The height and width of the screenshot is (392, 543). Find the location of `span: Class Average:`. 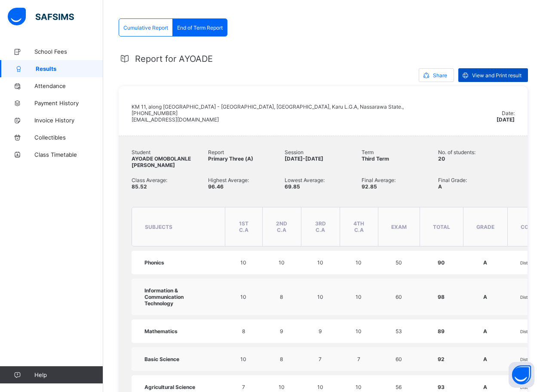

span: Class Average: is located at coordinates (170, 180).